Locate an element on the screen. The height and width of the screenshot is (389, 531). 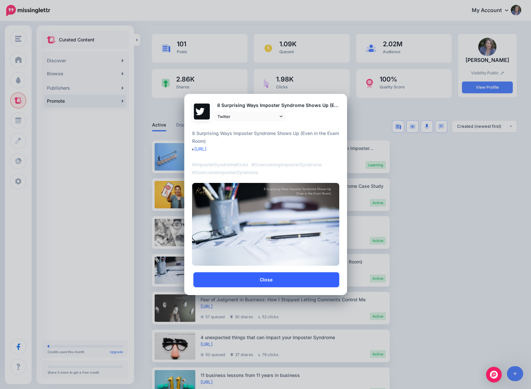
span: #OvercomingImposterSyndrome is located at coordinates (287, 164).